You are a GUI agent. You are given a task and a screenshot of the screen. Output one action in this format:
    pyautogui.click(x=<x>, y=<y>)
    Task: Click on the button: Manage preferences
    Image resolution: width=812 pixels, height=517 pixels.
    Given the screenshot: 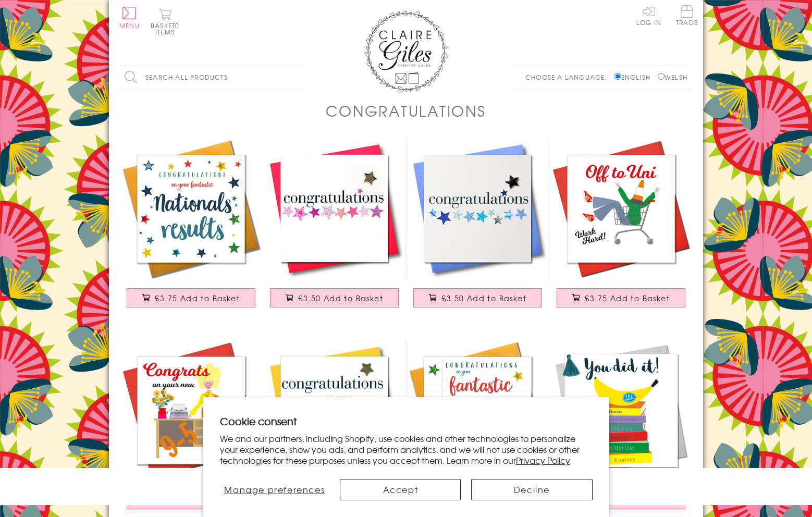 What is the action you would take?
    pyautogui.click(x=275, y=489)
    